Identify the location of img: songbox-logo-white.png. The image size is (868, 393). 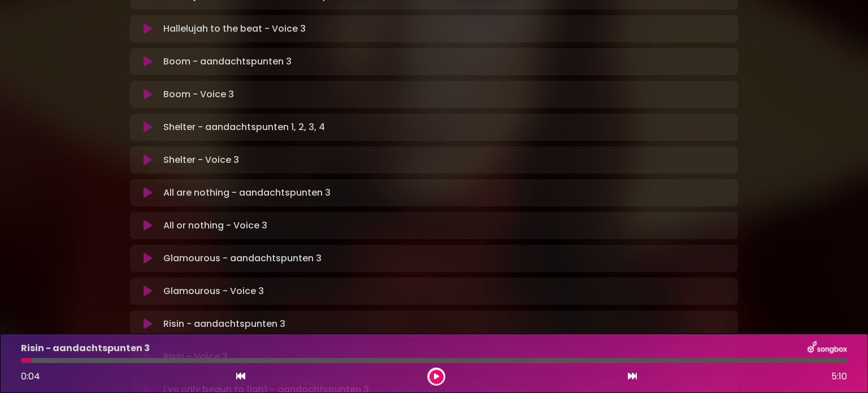
(827, 348).